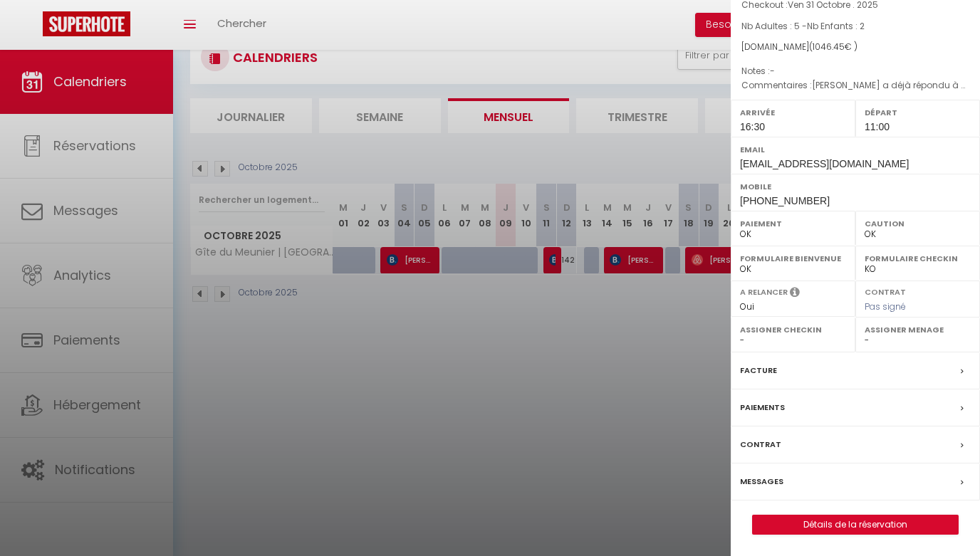 This screenshot has width=980, height=556. What do you see at coordinates (793, 113) in the screenshot?
I see `label: Arrivée` at bounding box center [793, 113].